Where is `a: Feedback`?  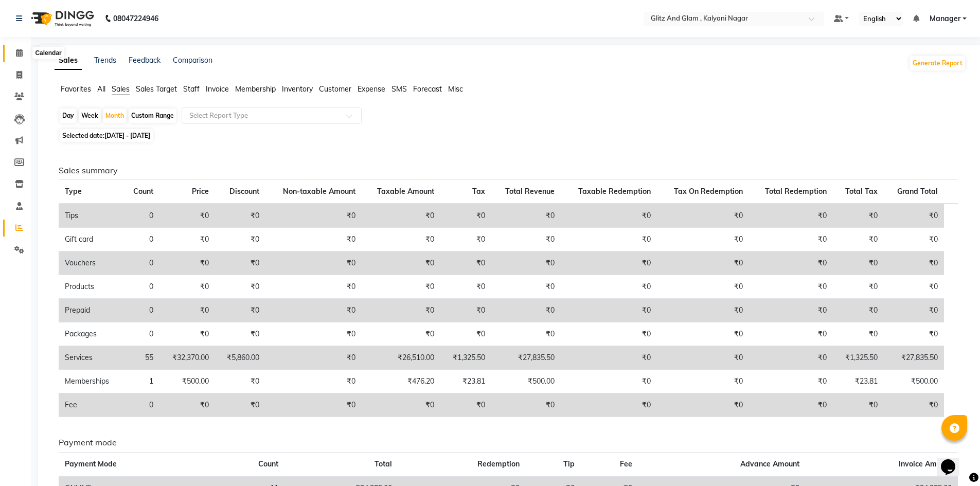 a: Feedback is located at coordinates (144, 61).